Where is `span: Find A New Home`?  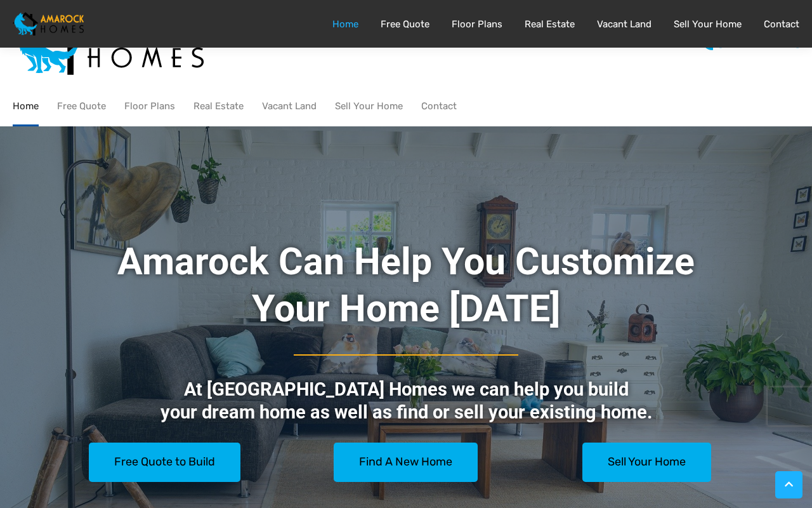
span: Find A New Home is located at coordinates (406, 462).